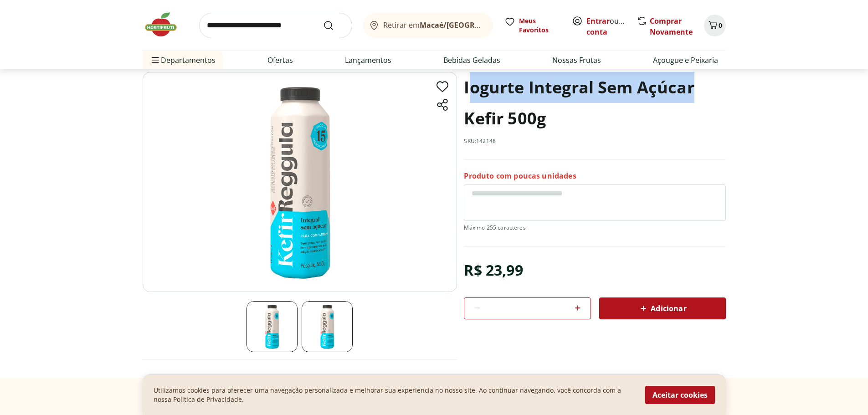  Describe the element at coordinates (680, 395) in the screenshot. I see `button: Aceitar cookies` at that location.